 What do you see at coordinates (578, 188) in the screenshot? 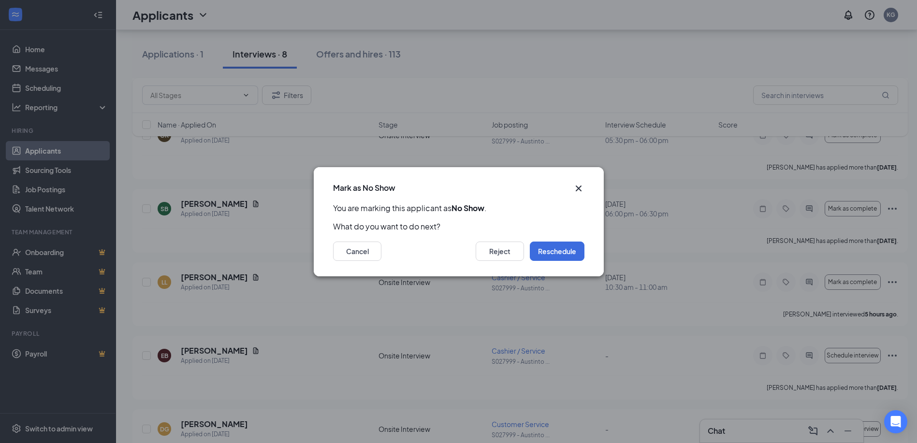
I see `svg: Cross` at bounding box center [578, 188].